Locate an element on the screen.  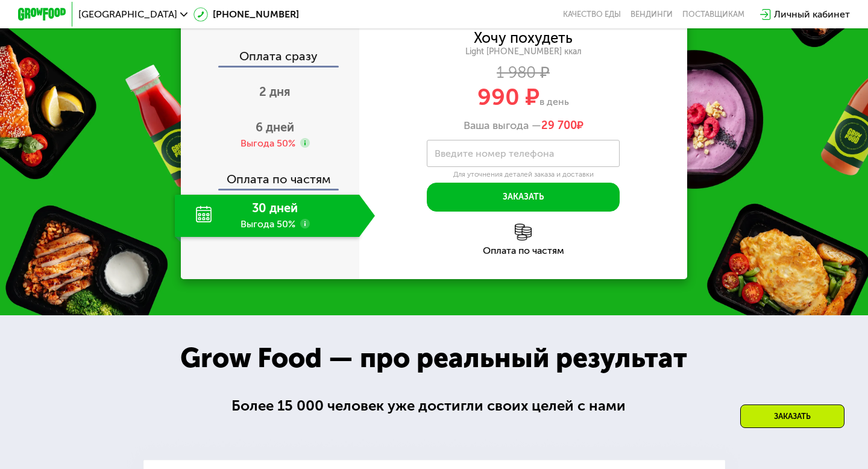
div: 1 980 ₽ is located at coordinates (523, 73).